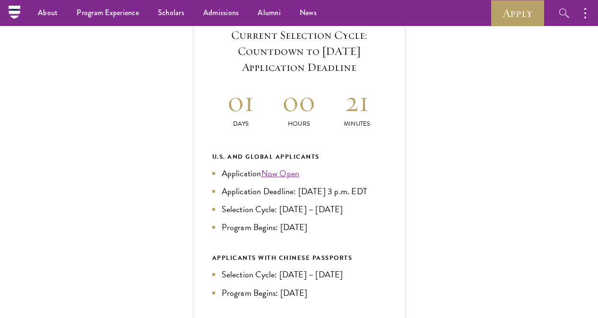  What do you see at coordinates (299, 258) in the screenshot?
I see `div: APPLICANTS WITH CHINESE PASSPORTS` at bounding box center [299, 258].